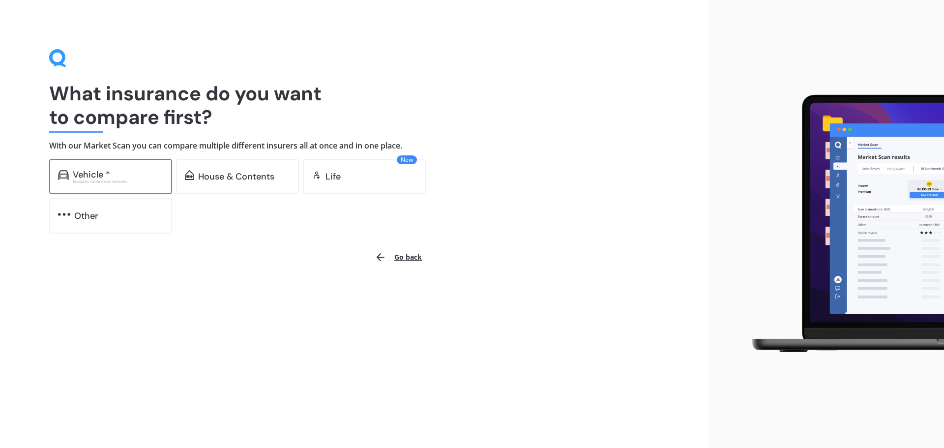  Describe the element at coordinates (91, 174) in the screenshot. I see `div: Vehicle *` at that location.